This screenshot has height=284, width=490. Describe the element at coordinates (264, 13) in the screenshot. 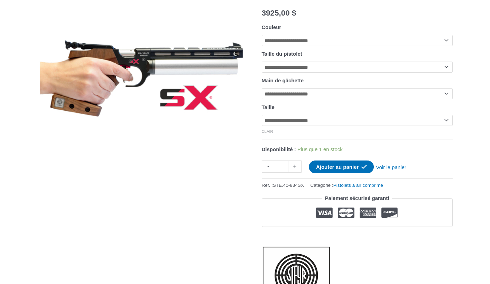

I see `span: 3` at that location.